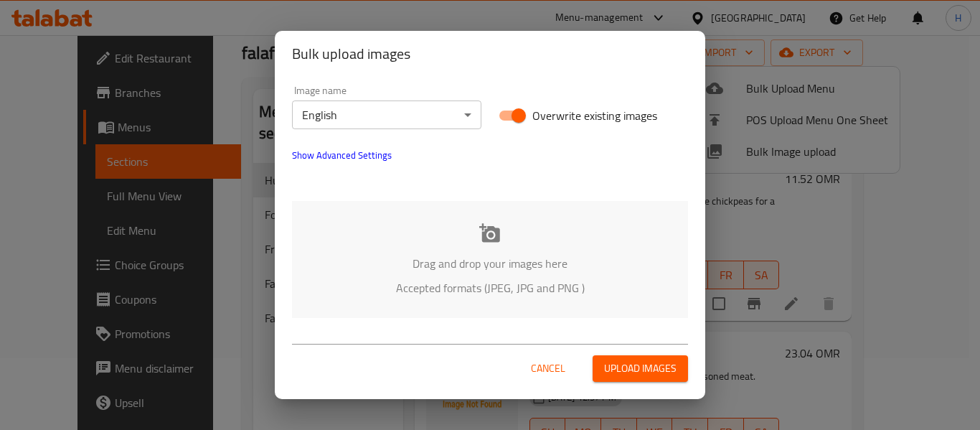  Describe the element at coordinates (342, 155) in the screenshot. I see `button: show more` at that location.